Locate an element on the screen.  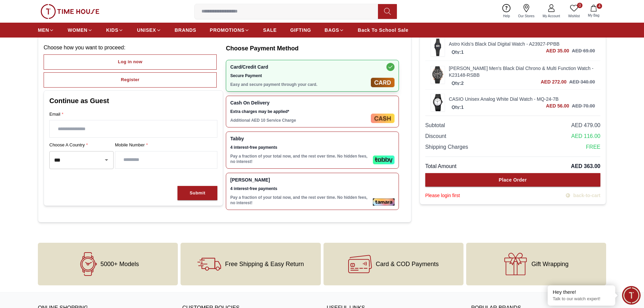
div: Chat Widget is located at coordinates (631, 295).